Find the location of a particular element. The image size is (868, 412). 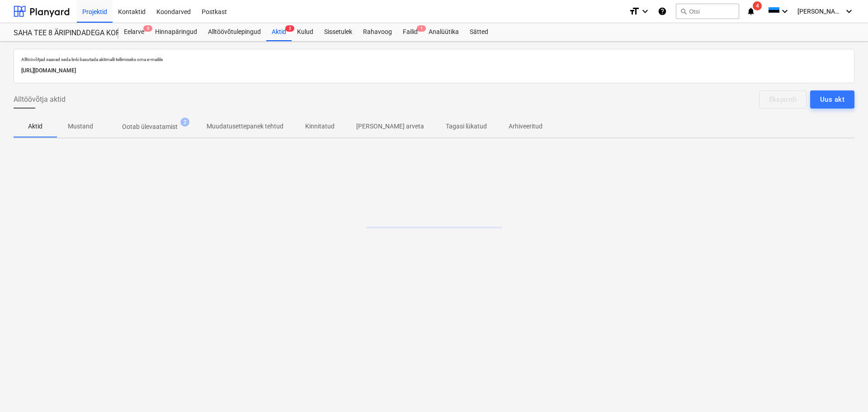

div: Hinnapäringud is located at coordinates (176, 32).